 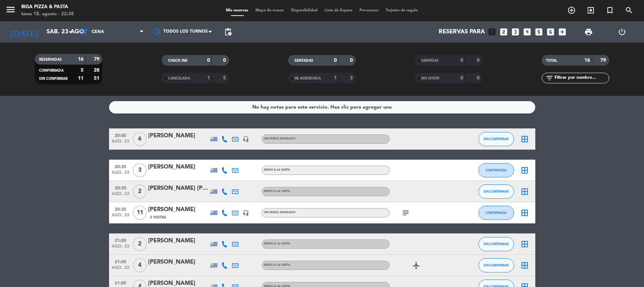 What do you see at coordinates (304, 60) in the screenshot?
I see `span: SENTADAS` at bounding box center [304, 60].